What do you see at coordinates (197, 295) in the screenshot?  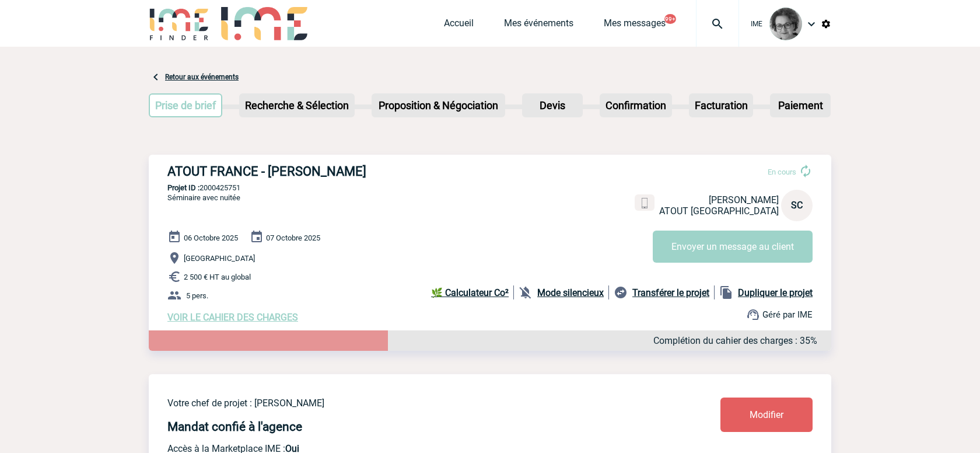 I see `span: 5 pers.` at bounding box center [197, 295].